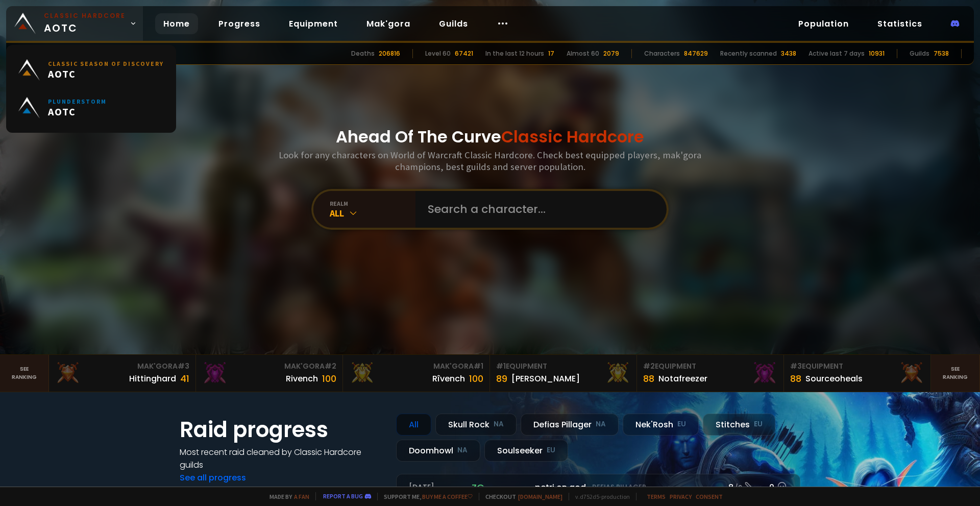 This screenshot has height=506, width=980. I want to click on div: Almost 60, so click(583, 54).